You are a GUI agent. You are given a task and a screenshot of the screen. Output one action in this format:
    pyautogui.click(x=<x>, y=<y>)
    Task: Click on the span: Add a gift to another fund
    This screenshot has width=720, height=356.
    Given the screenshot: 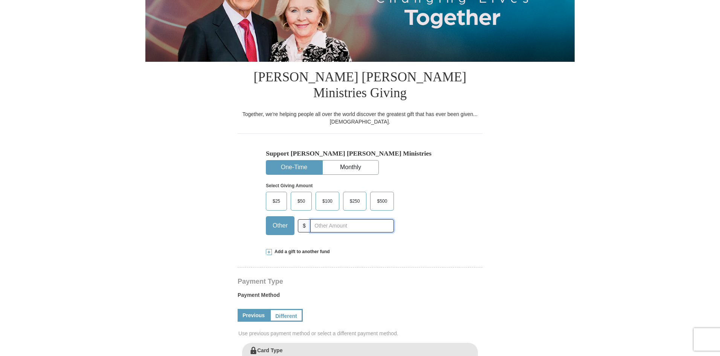 What is the action you would take?
    pyautogui.click(x=301, y=252)
    